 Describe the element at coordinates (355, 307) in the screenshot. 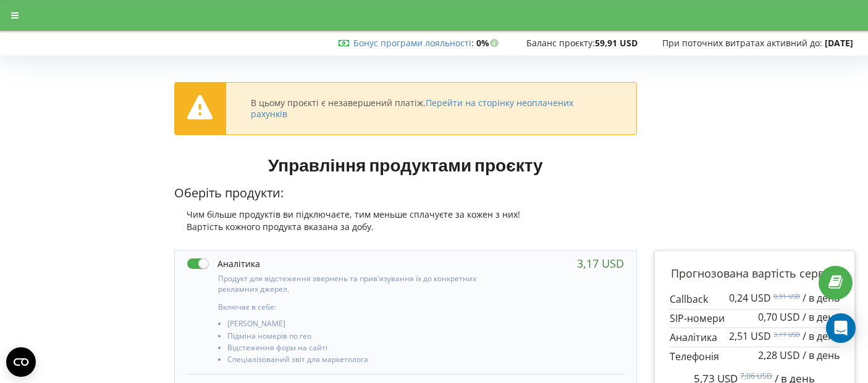

I see `p: Включає в себе:` at that location.